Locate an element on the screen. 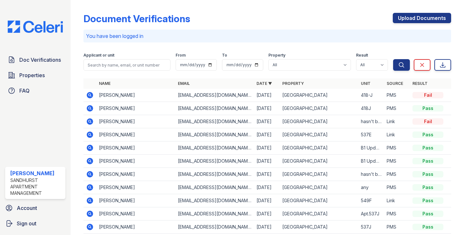 The height and width of the screenshot is (235, 464). a: Source is located at coordinates (395, 83).